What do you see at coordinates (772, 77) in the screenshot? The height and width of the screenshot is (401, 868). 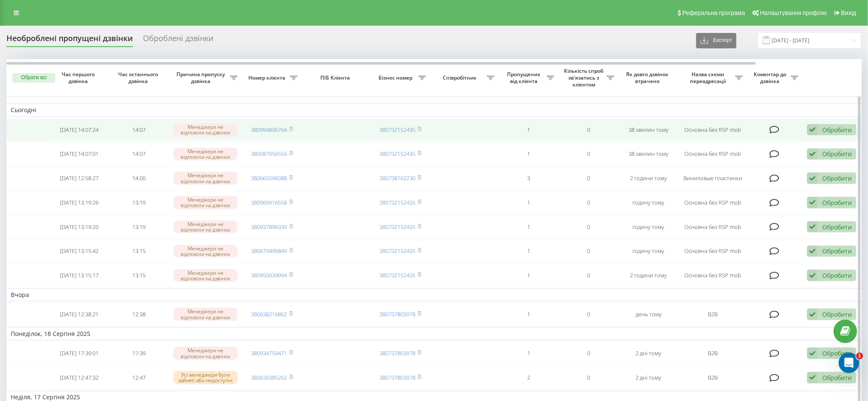 I see `span: Коментар до дзвінка` at bounding box center [772, 77].